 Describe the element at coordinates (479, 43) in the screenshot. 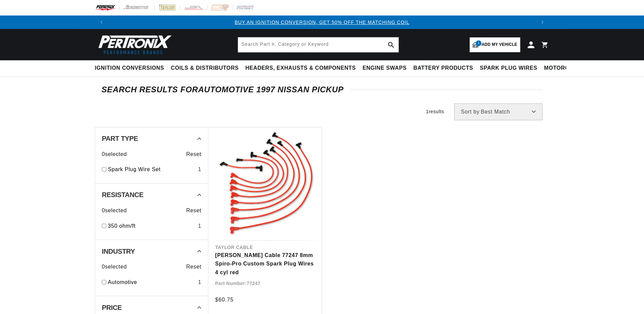

I see `span: 1` at that location.